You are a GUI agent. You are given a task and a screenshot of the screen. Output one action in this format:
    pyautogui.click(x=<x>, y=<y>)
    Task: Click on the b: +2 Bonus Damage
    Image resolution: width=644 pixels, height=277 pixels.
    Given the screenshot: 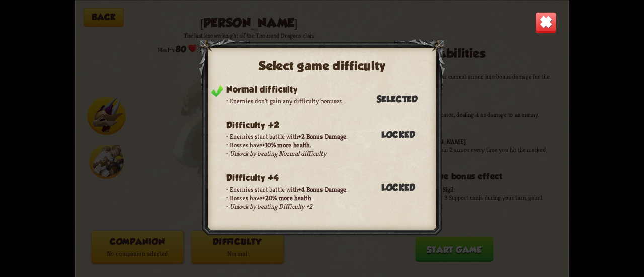 What is the action you would take?
    pyautogui.click(x=322, y=136)
    